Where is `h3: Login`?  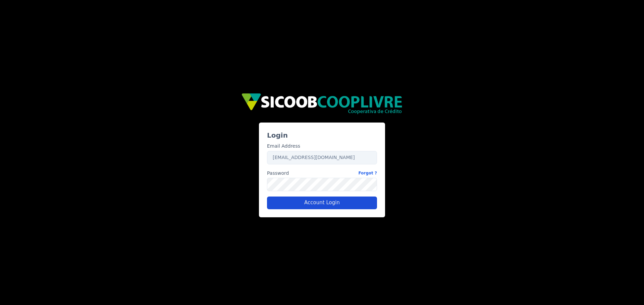
h3: Login is located at coordinates (322, 135).